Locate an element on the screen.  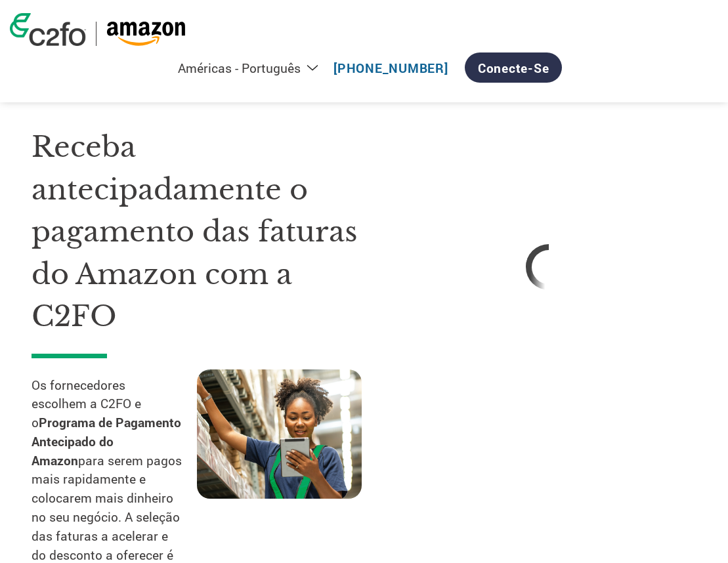
strong: Programa de Pagamento Antecipado do Amazon is located at coordinates (107, 441).